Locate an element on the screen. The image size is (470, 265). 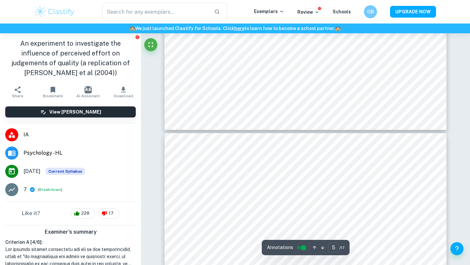
button: Download is located at coordinates (123, 92).